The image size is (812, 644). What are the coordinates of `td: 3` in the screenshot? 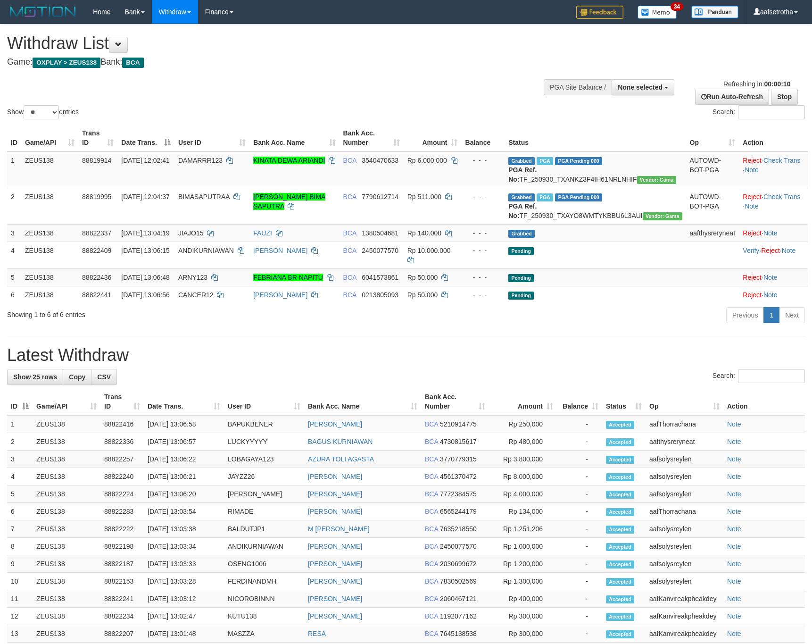 It's located at (20, 459).